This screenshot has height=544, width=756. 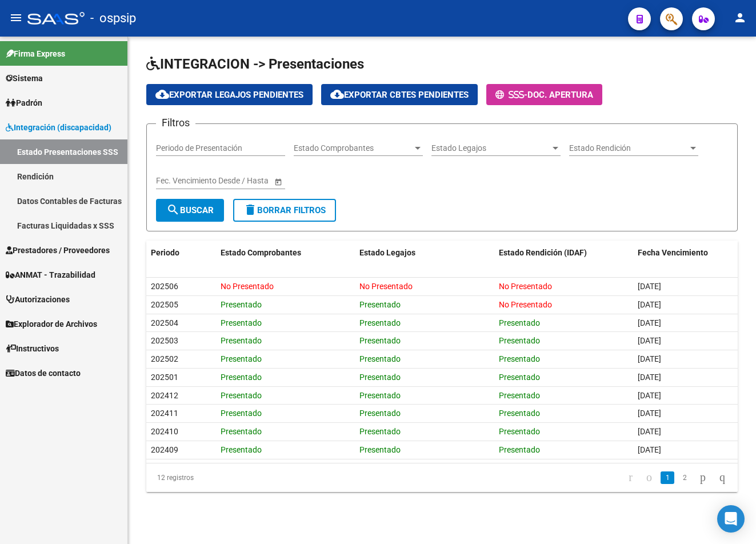 What do you see at coordinates (58, 127) in the screenshot?
I see `span: Integración (discapacidad)` at bounding box center [58, 127].